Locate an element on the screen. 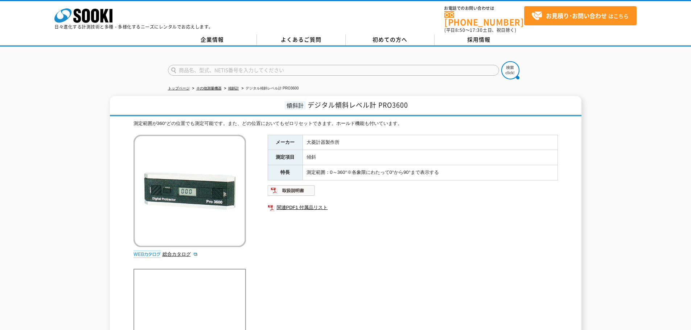 This screenshot has height=330, width=691. div: 測定範囲が360°どの位置でも測定可能です。また、どの位置においてもゼロリセットできます。ホールド機能も付いています。 is located at coordinates (345, 124).